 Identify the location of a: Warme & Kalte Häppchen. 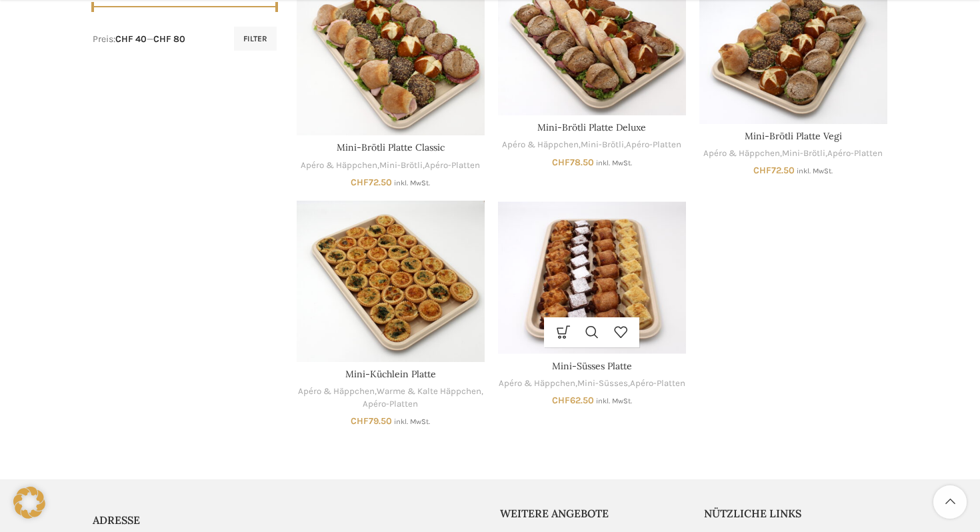
(429, 392).